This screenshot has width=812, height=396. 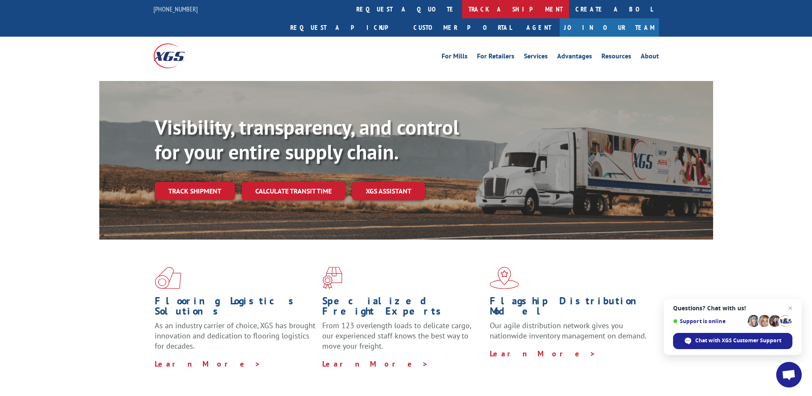 What do you see at coordinates (536, 58) in the screenshot?
I see `a: Services` at bounding box center [536, 58].